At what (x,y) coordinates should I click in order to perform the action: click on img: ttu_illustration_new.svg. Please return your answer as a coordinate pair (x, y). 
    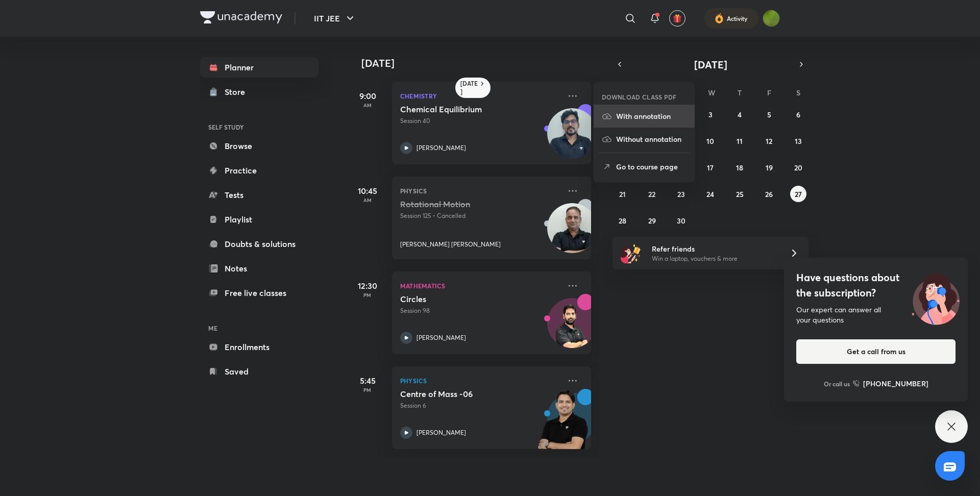
    Looking at the image, I should click on (936, 298).